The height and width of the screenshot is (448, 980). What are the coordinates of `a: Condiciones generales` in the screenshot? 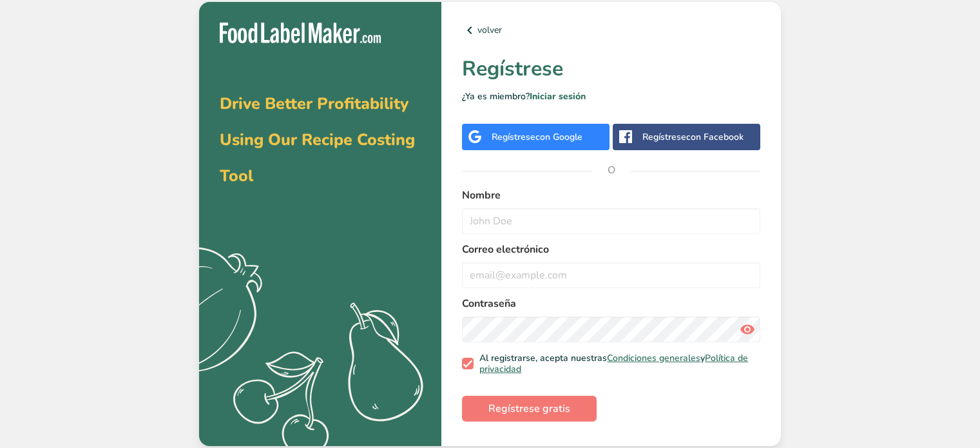 It's located at (653, 357).